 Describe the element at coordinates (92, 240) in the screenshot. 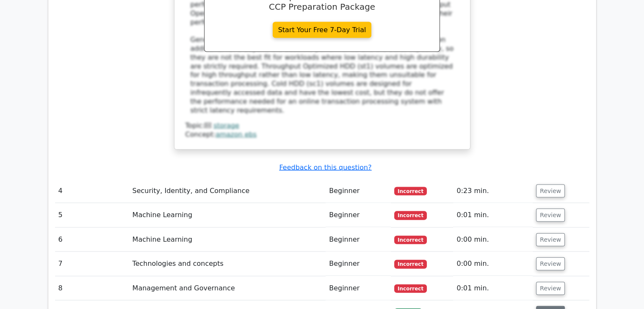

I see `td: 6` at that location.